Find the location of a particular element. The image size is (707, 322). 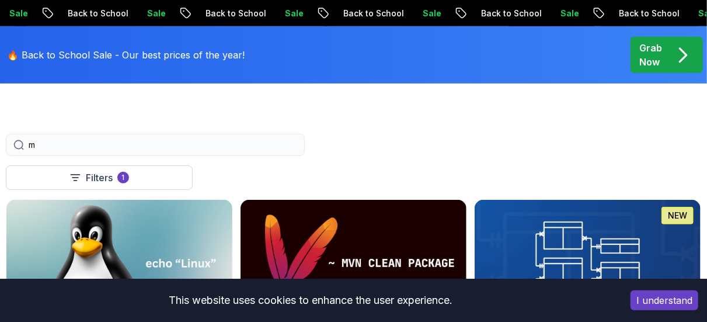

p: 🔥 Back to School Sale - Our best prices of the year! is located at coordinates (125, 55).